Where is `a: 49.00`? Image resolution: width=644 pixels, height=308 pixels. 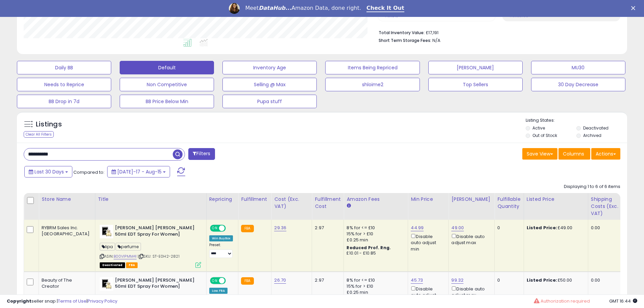
a: 49.00 is located at coordinates (458, 228).